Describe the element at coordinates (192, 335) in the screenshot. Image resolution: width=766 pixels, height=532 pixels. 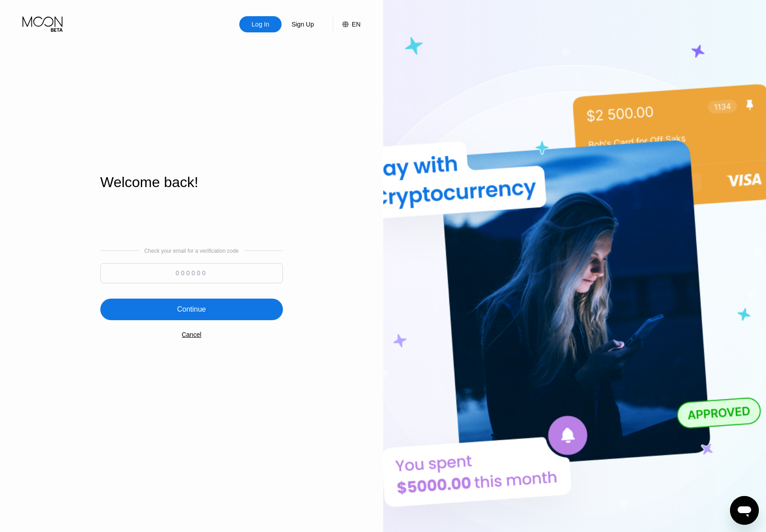
I see `div: Cancel` at that location.